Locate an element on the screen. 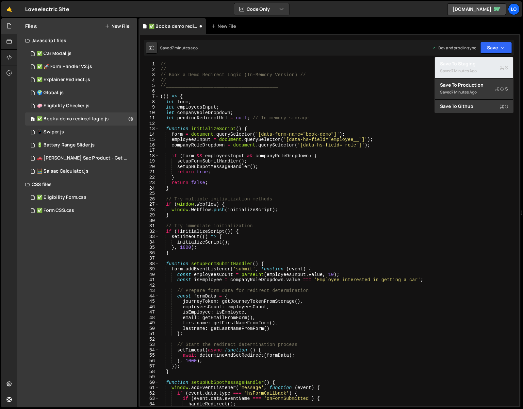  div: 8014/41354.css is located at coordinates (81, 197).